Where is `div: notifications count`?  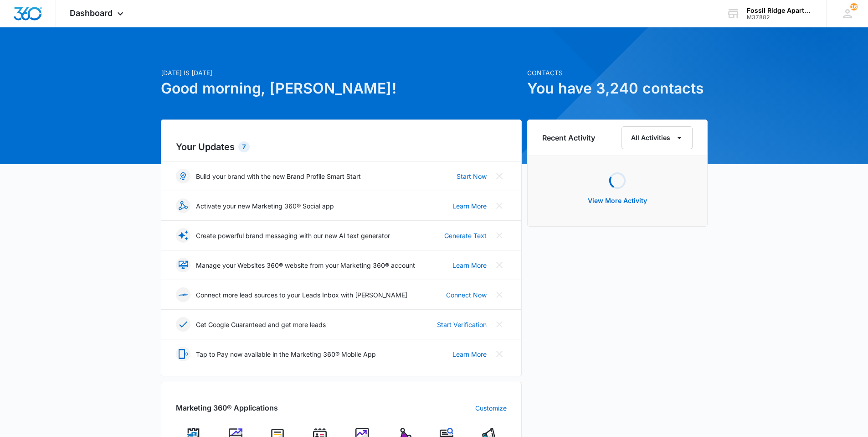 div: notifications count is located at coordinates (854, 7).